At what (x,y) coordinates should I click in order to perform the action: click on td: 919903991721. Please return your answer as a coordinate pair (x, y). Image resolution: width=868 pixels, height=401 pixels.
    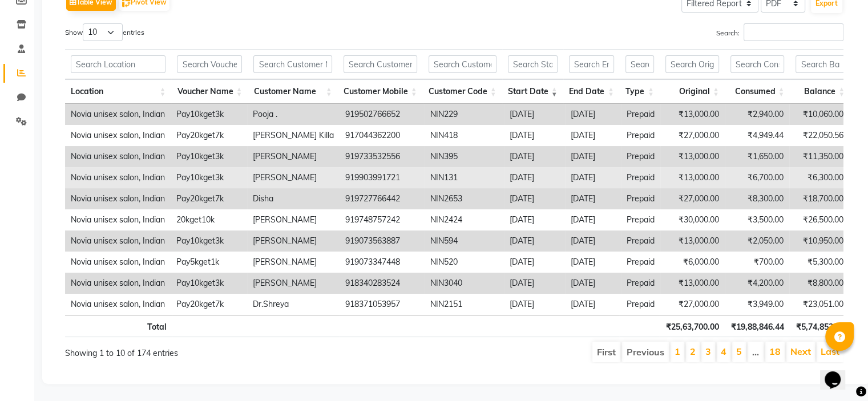
    Looking at the image, I should click on (382, 178).